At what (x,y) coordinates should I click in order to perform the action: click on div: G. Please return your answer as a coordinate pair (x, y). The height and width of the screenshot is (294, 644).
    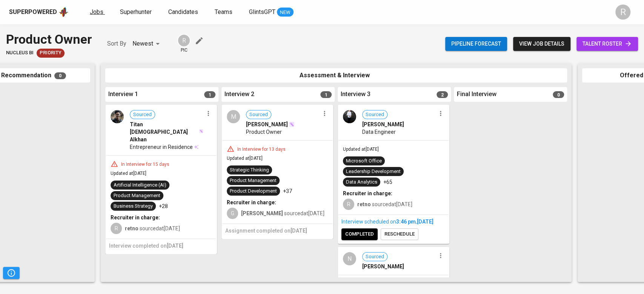
    Looking at the image, I should click on (232, 213).